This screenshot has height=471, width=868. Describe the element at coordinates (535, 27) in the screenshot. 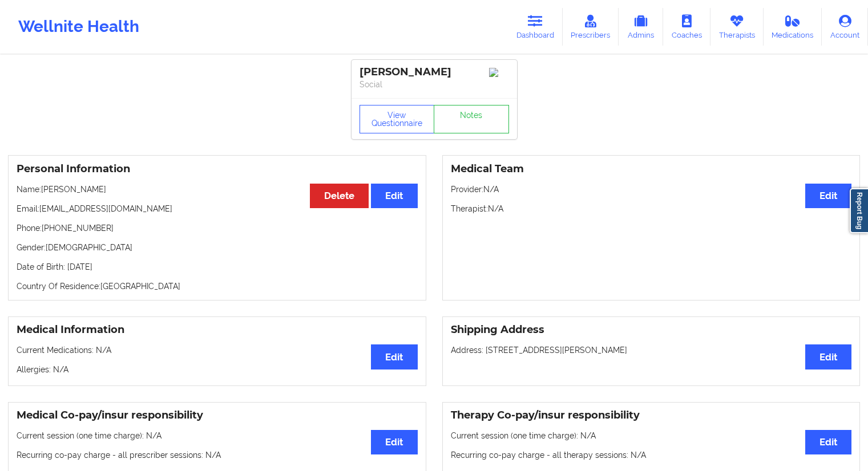

I see `a: Dashboard` at that location.